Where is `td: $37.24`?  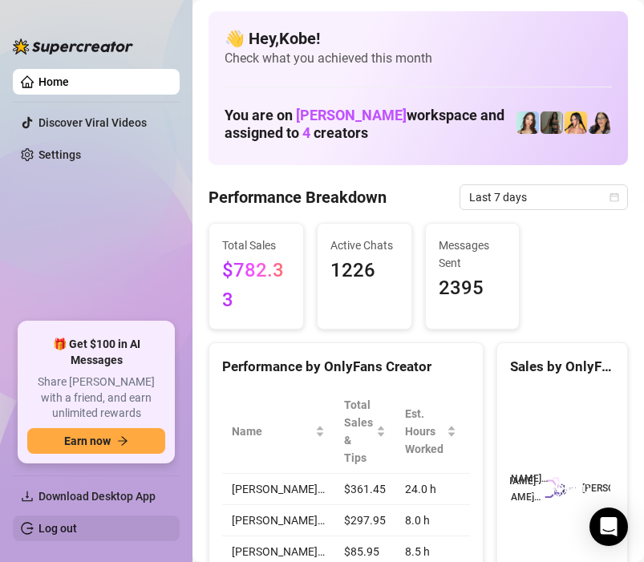 td: $37.24 is located at coordinates (496, 520).